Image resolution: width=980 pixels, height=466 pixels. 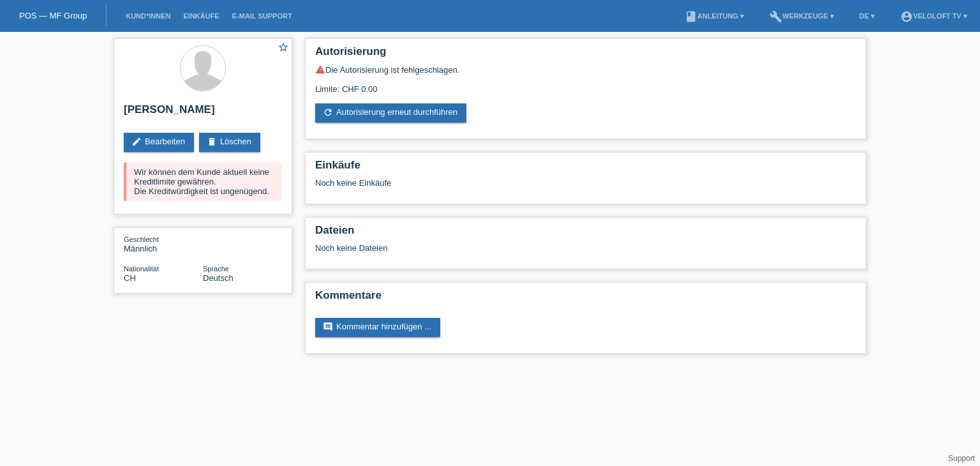 What do you see at coordinates (129, 278) in the screenshot?
I see `span: Schweiz` at bounding box center [129, 278].